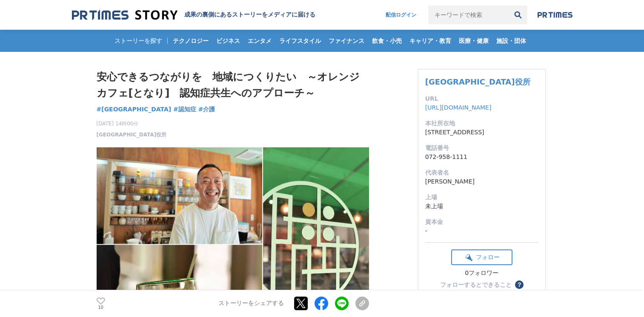 This screenshot has height=317, width=644. Describe the element at coordinates (555, 15) in the screenshot. I see `img: prtimes` at that location.